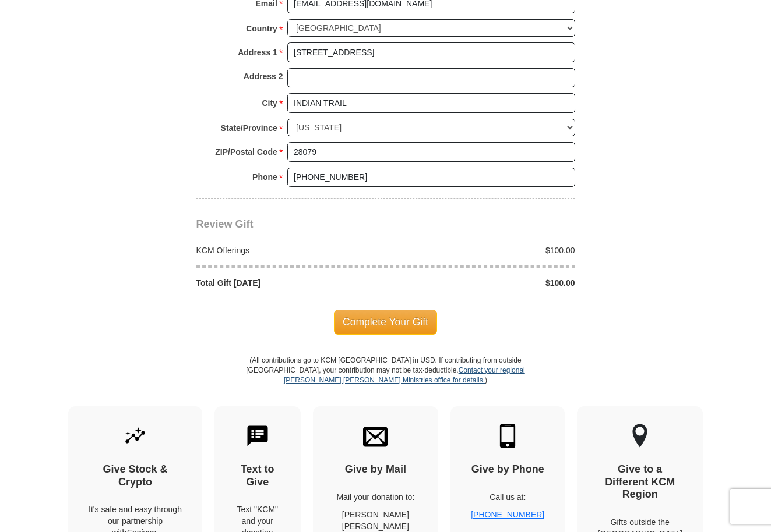  I want to click on h4: Give by Mail, so click(376, 470).